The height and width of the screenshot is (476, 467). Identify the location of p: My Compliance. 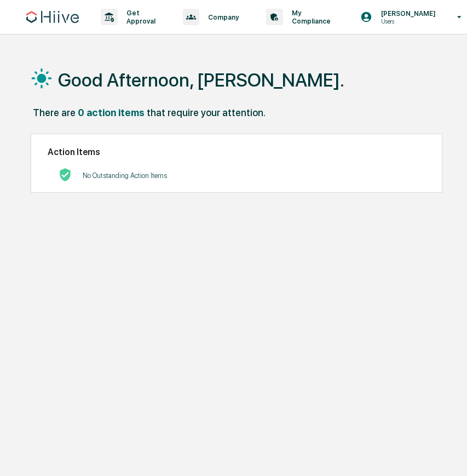
(309, 17).